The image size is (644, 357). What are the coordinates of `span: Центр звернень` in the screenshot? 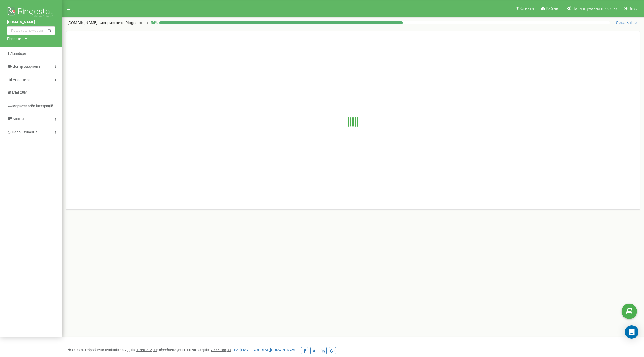 It's located at (26, 66).